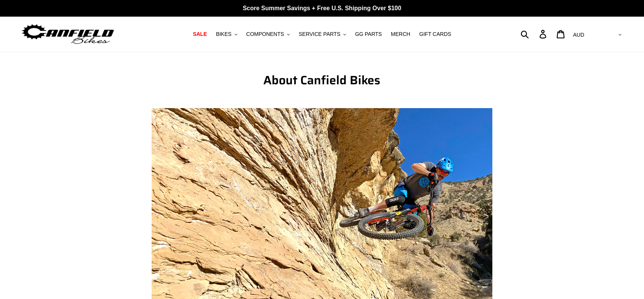  What do you see at coordinates (435, 34) in the screenshot?
I see `a: GIFT CARDS` at bounding box center [435, 34].